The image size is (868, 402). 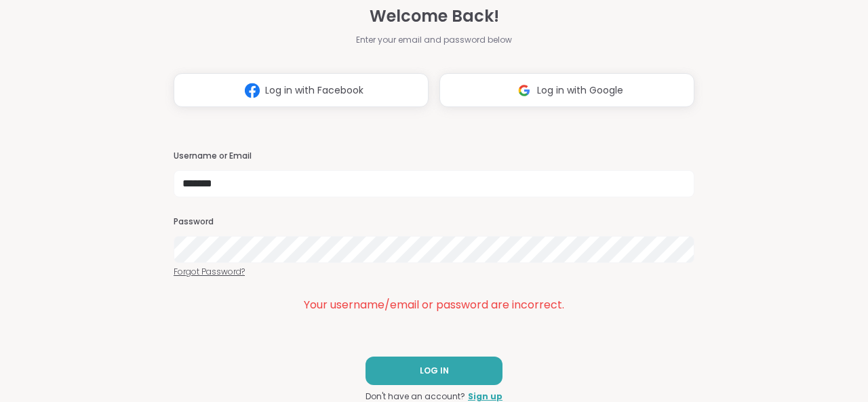 What do you see at coordinates (434, 272) in the screenshot?
I see `a: Forgot Password?` at bounding box center [434, 272].